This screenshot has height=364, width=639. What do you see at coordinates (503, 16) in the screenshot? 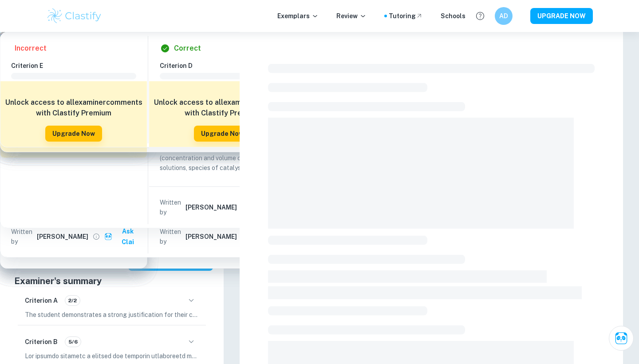
I see `h6: AD` at bounding box center [503, 16].